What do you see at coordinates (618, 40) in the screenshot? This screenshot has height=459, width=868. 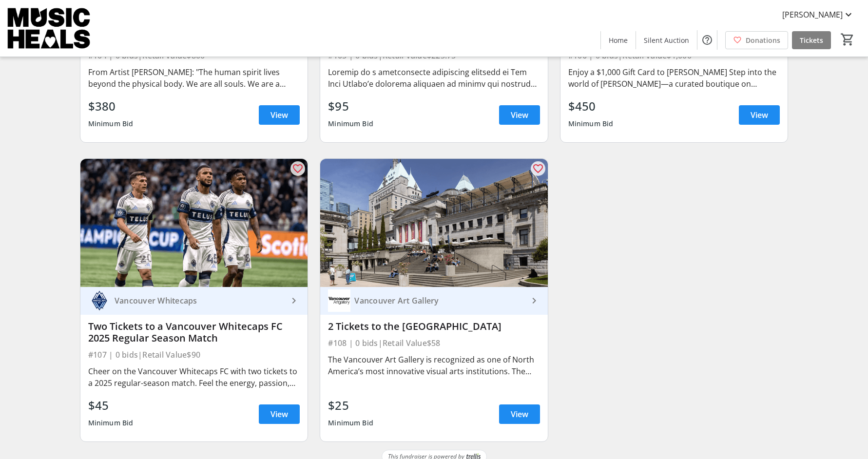 I see `a: Home` at bounding box center [618, 40].